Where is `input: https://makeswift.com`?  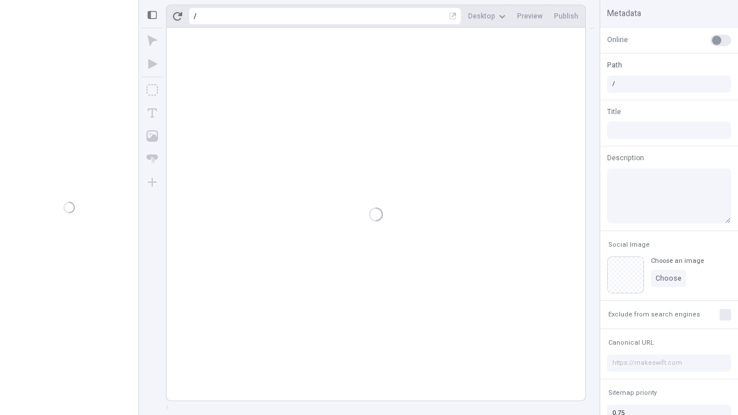 input: https://makeswift.com is located at coordinates (669, 363).